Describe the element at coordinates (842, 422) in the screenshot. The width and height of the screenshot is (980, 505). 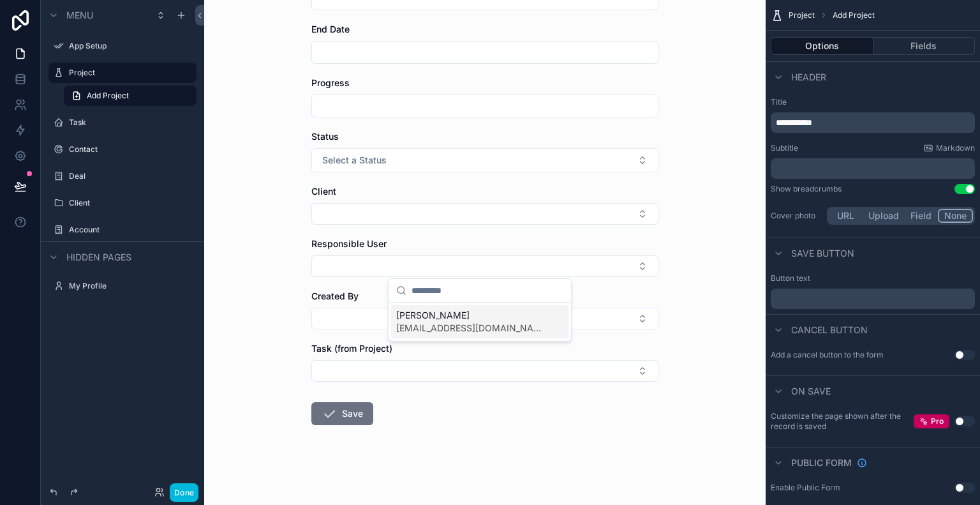
I see `label: Customize the page shown after the record is saved` at that location.